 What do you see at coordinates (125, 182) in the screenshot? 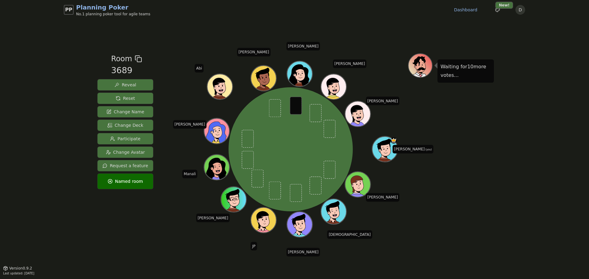
I see `span: Named room` at bounding box center [125, 182].